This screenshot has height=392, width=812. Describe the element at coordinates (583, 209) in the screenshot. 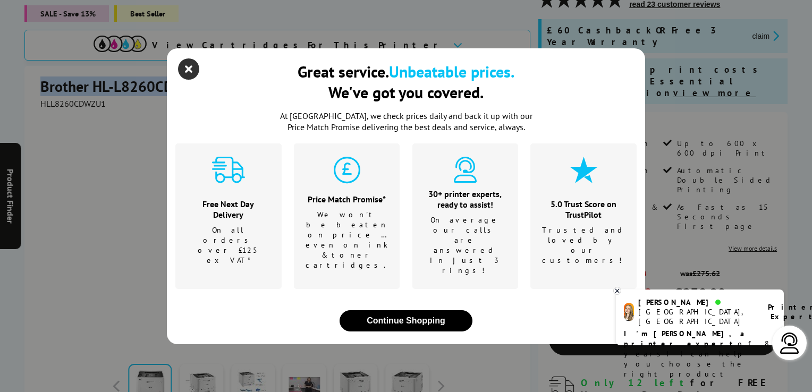

I see `div: 5.0 Trust Score on TrustPilot` at that location.